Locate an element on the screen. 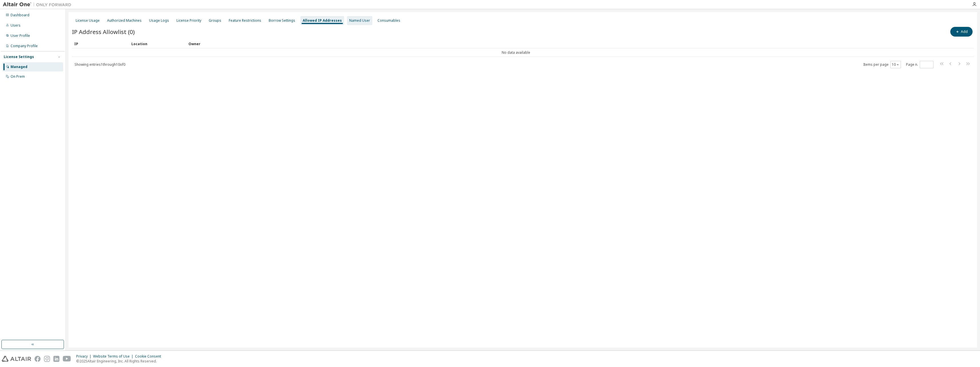 This screenshot has width=980, height=367. div: Dashboard is located at coordinates (20, 15).